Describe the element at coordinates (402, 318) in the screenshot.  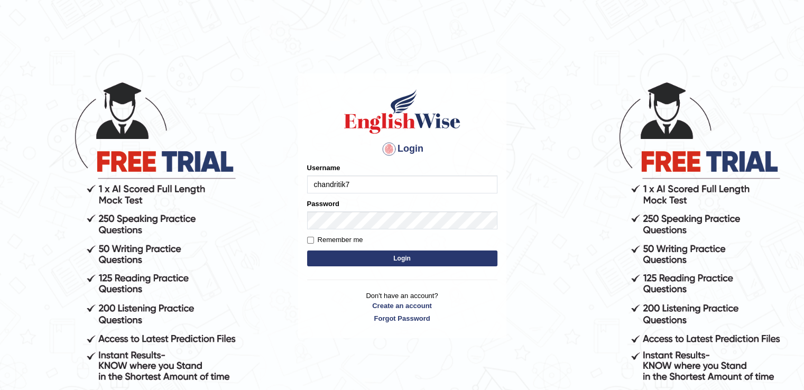
I see `a: Forgot Password` at that location.